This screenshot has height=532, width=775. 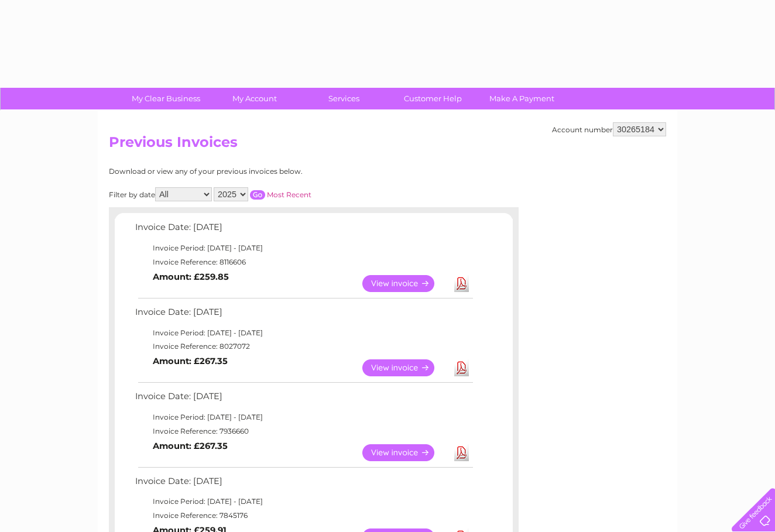 I want to click on div: Download or view any of your previous invoices below., so click(x=262, y=172).